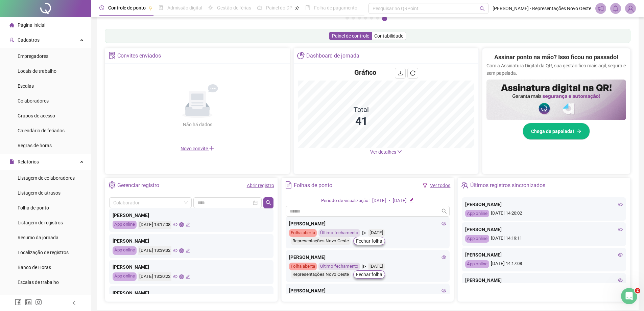 This screenshot has height=311, width=644. I want to click on span: Localização de registros, so click(43, 252).